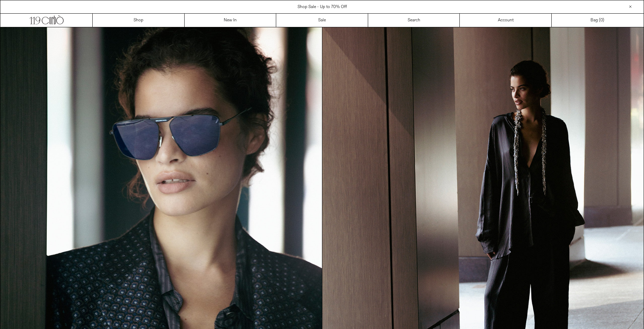 Image resolution: width=644 pixels, height=329 pixels. Describe the element at coordinates (322, 7) in the screenshot. I see `a: Shop Sale - Up to 70% Off` at that location.